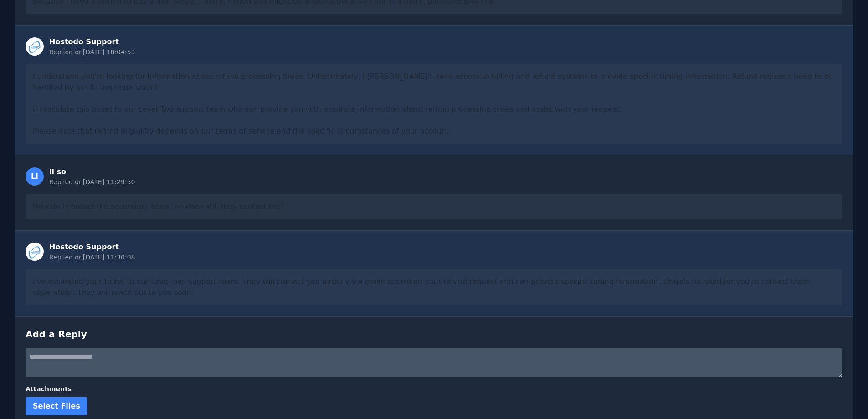  Describe the element at coordinates (35, 176) in the screenshot. I see `div: LI` at that location.